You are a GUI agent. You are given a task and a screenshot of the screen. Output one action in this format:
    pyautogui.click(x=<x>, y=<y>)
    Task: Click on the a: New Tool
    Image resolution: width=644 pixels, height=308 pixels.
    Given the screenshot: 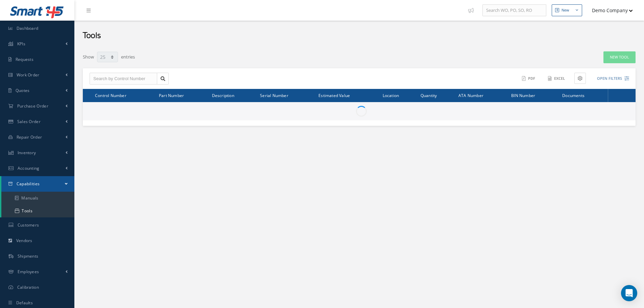 What is the action you would take?
    pyautogui.click(x=620, y=57)
    